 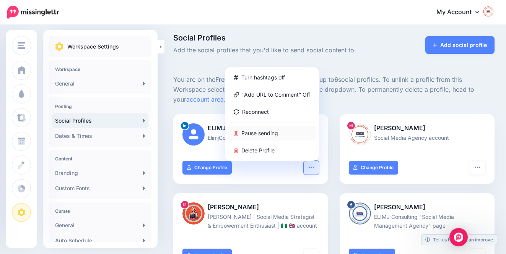 What do you see at coordinates (460, 45) in the screenshot?
I see `a: Add social profile` at bounding box center [460, 45].